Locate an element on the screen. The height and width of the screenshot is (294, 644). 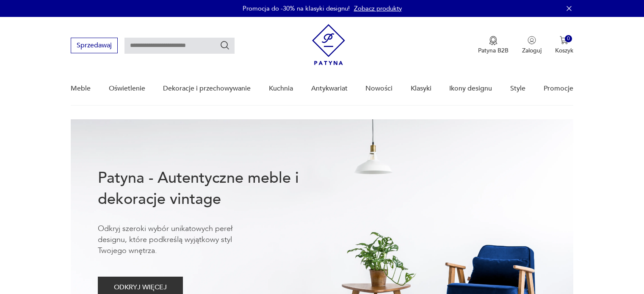
img: Ikonka użytkownika is located at coordinates (531, 40).